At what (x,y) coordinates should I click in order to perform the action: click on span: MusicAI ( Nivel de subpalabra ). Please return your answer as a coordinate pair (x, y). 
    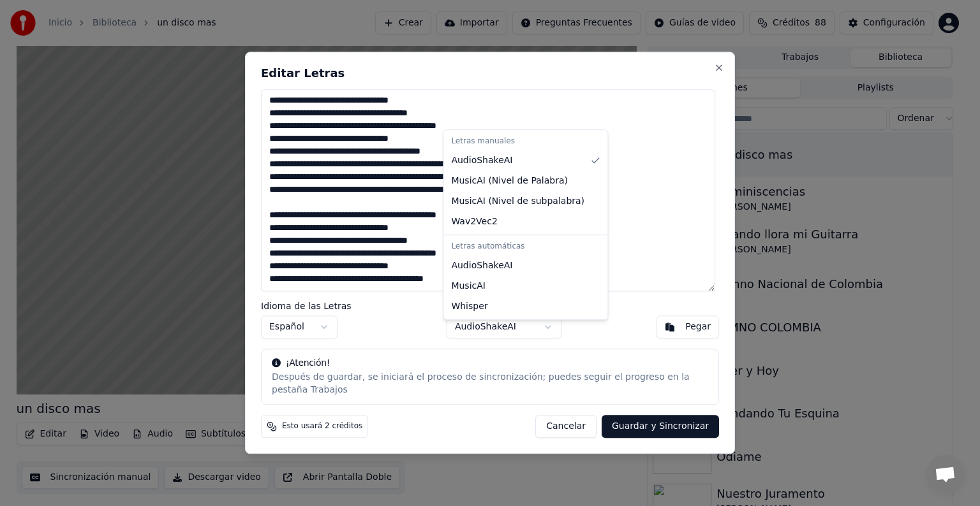
    Looking at the image, I should click on (518, 202).